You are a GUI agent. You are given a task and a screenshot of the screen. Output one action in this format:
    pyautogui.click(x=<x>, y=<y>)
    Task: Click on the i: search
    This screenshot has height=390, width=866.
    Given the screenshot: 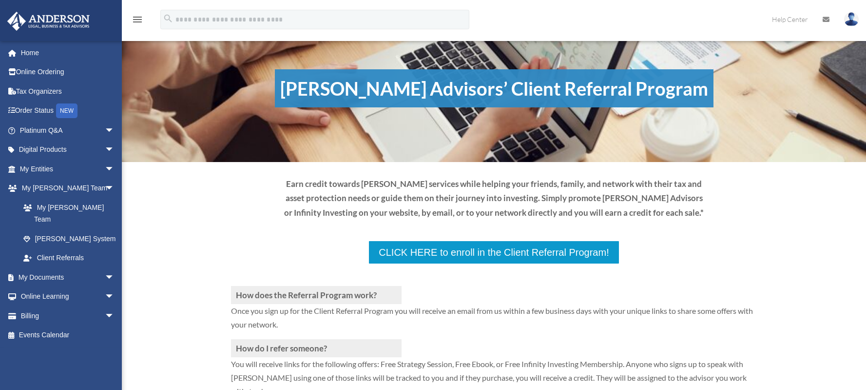 What is the action you would take?
    pyautogui.click(x=168, y=19)
    